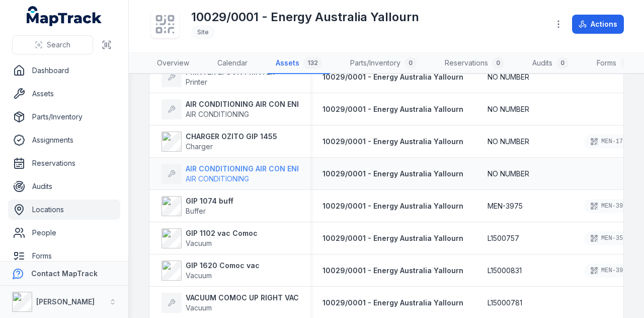  What do you see at coordinates (64, 117) in the screenshot?
I see `a: Parts/Inventory` at bounding box center [64, 117].